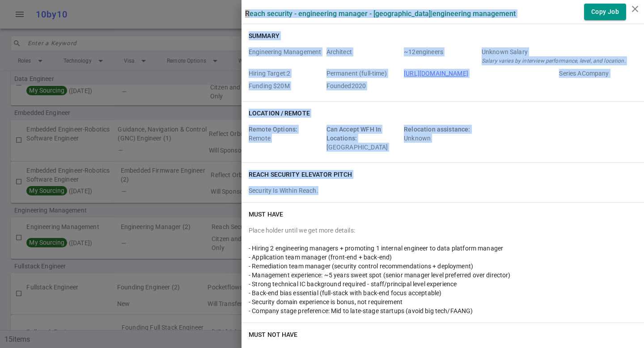  I want to click on span: - Security domain experience is bonus, not requirement, so click(326, 302).